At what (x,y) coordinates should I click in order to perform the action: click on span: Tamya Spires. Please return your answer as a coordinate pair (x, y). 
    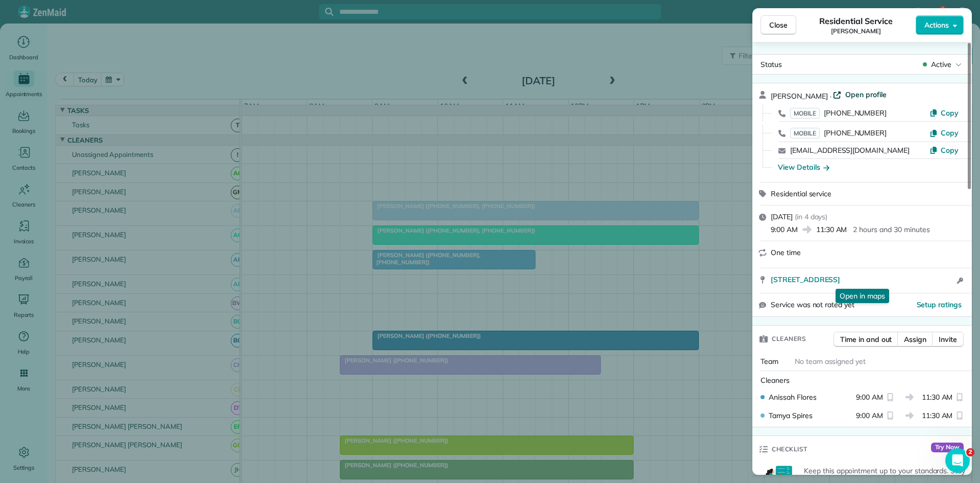
    Looking at the image, I should click on (790, 415).